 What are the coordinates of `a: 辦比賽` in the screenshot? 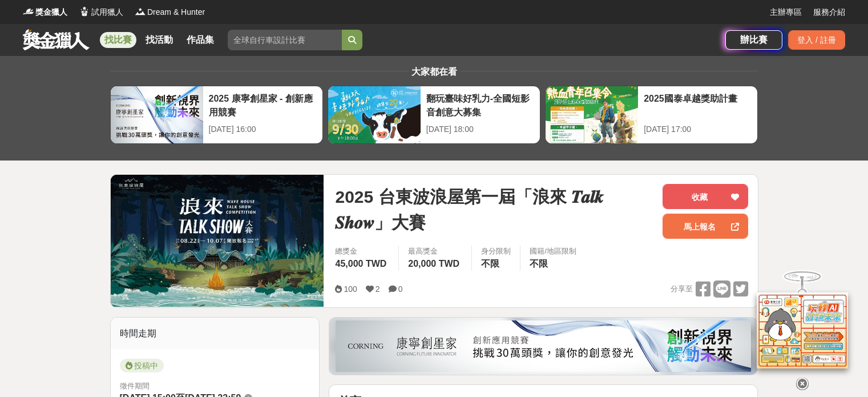 It's located at (754, 40).